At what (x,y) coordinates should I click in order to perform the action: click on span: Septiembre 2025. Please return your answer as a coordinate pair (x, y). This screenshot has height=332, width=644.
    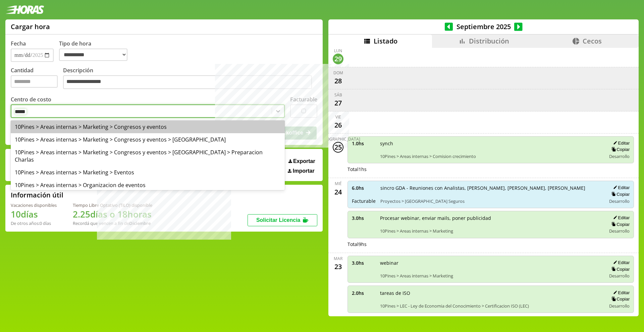
    Looking at the image, I should click on (483, 26).